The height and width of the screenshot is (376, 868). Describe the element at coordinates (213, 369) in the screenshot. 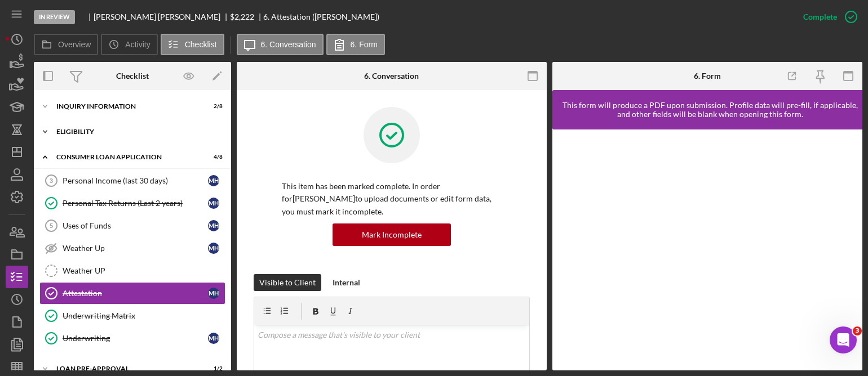

I see `div: 1 / 2` at that location.